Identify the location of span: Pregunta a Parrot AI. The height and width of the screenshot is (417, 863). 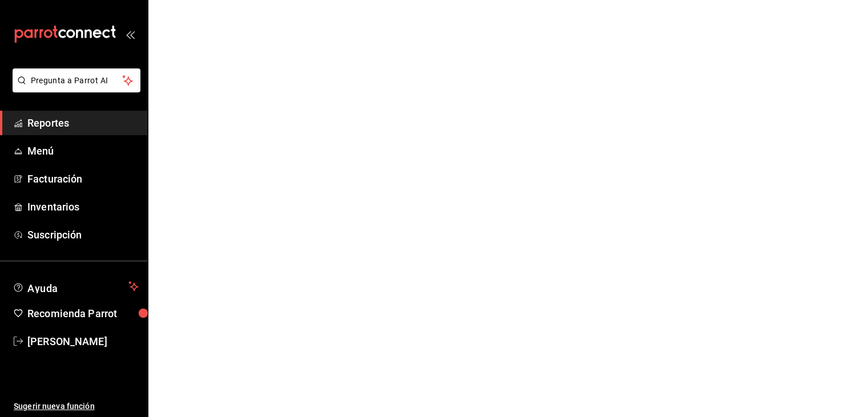
(76, 80).